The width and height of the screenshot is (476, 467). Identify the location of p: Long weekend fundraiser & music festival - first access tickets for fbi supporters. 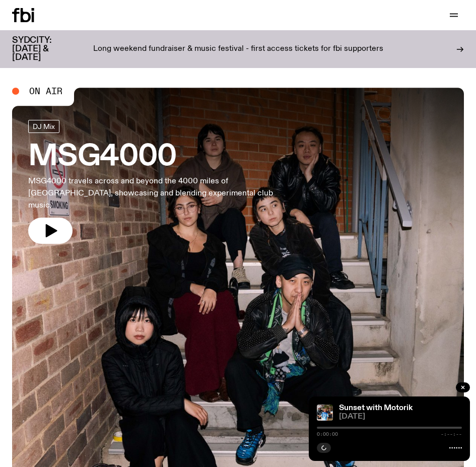
(238, 49).